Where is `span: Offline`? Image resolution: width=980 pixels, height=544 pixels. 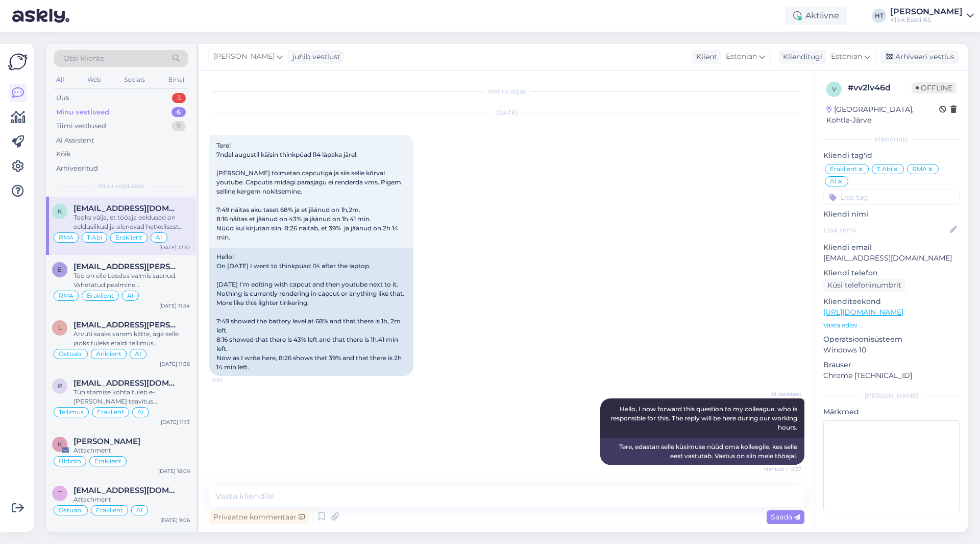
span: Offline is located at coordinates (934, 88).